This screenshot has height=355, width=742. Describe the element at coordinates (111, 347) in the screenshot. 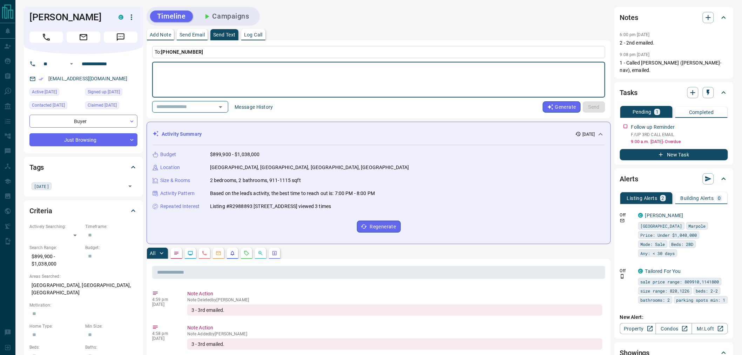

I see `p: Baths:` at that location.